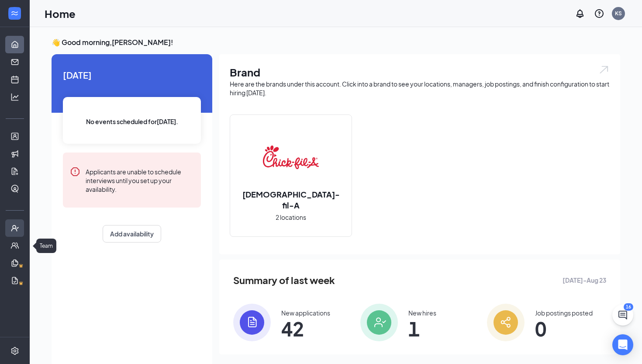  What do you see at coordinates (46, 245) in the screenshot?
I see `div: Team` at bounding box center [46, 245].